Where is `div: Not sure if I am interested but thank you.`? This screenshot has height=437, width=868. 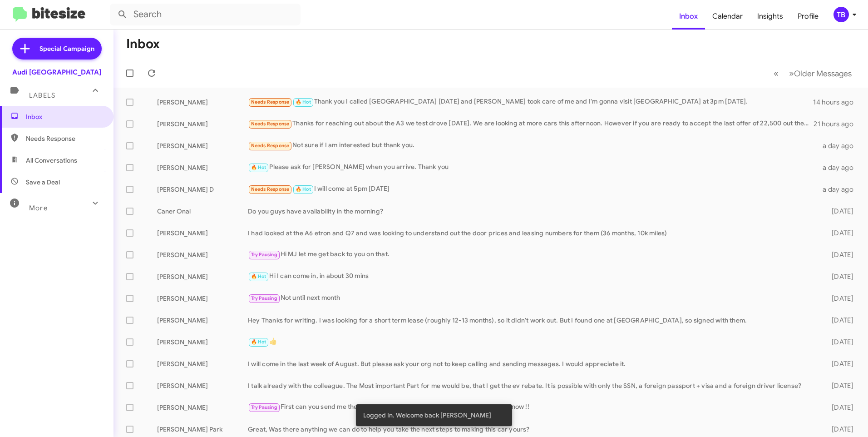 div: Not sure if I am interested but thank you. is located at coordinates (532, 145).